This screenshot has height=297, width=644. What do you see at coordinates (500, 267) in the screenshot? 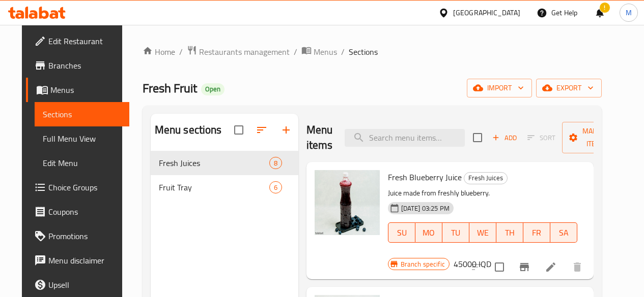
I see `span: Select to update` at bounding box center [500, 267].